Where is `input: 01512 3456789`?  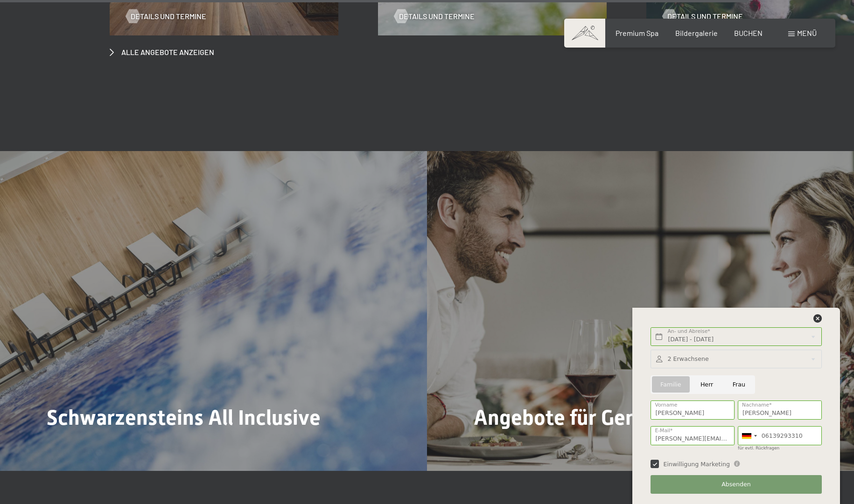
input: 01512 3456789 is located at coordinates (780, 436).